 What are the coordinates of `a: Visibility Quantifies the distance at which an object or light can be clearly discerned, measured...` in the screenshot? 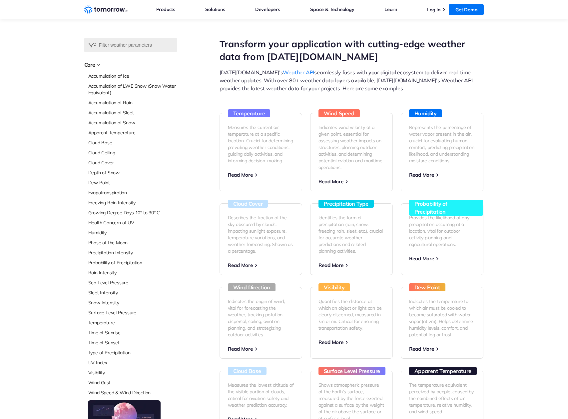 It's located at (352, 323).